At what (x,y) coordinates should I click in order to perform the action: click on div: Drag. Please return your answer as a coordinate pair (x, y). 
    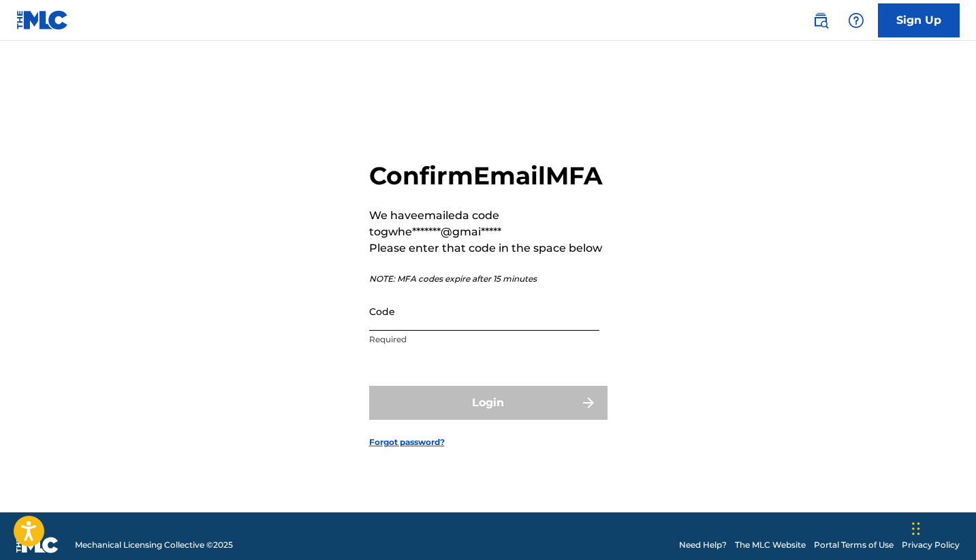
    Looking at the image, I should click on (916, 529).